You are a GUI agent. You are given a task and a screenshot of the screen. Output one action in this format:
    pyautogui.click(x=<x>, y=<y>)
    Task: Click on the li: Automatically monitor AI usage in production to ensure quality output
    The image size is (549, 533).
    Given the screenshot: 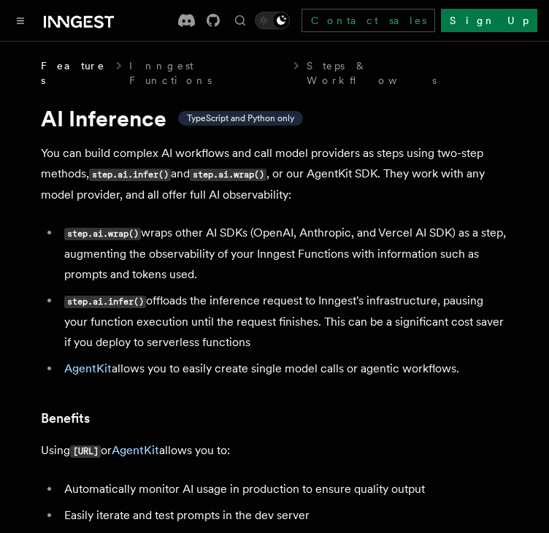 What is the action you would take?
    pyautogui.click(x=284, y=489)
    